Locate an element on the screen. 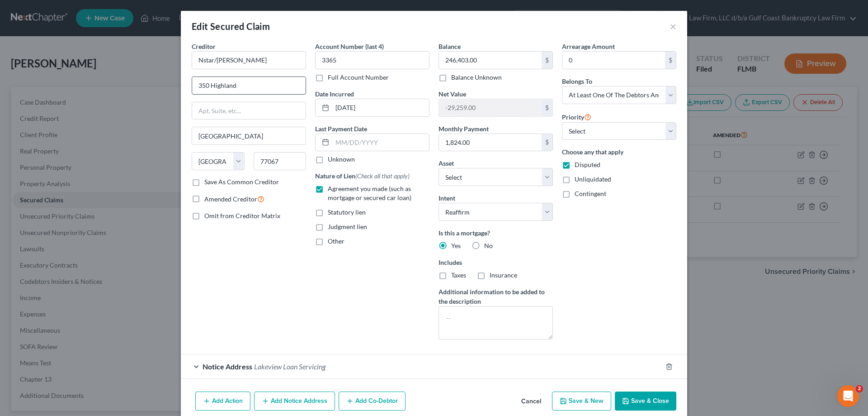  span: Other is located at coordinates (336, 241).